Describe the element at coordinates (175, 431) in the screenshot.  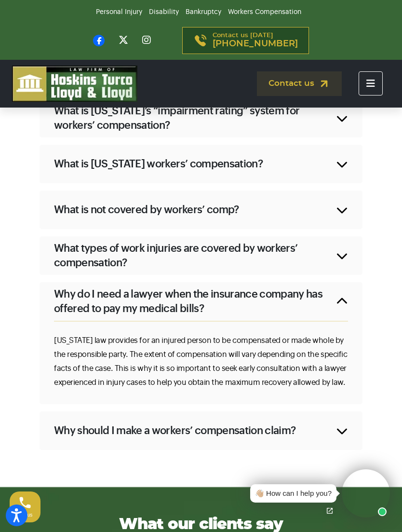
I see `h2: Why should I make a workers’ compensation claim?` at that location.